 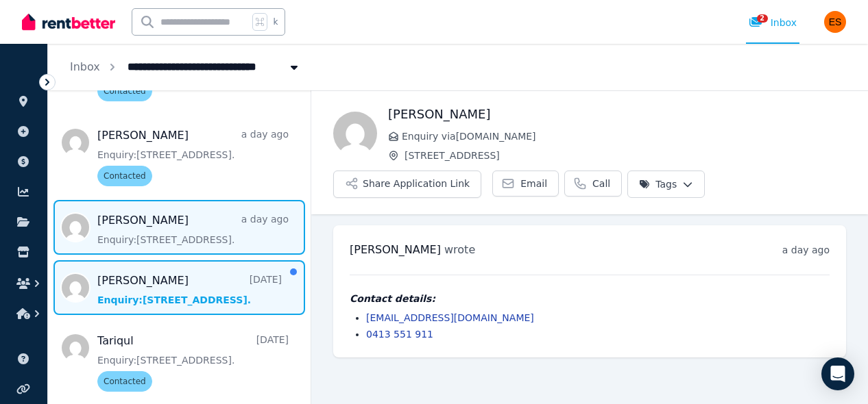 What do you see at coordinates (407, 185) in the screenshot?
I see `button: Share Application Link` at bounding box center [407, 185].